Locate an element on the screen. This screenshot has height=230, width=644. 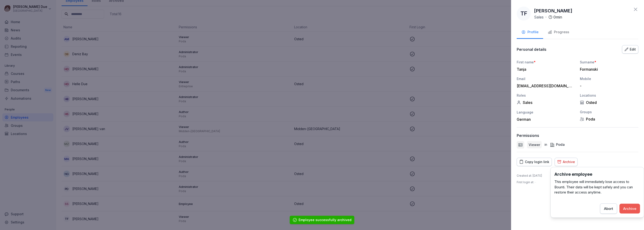
div: Formanski is located at coordinates (608, 69).